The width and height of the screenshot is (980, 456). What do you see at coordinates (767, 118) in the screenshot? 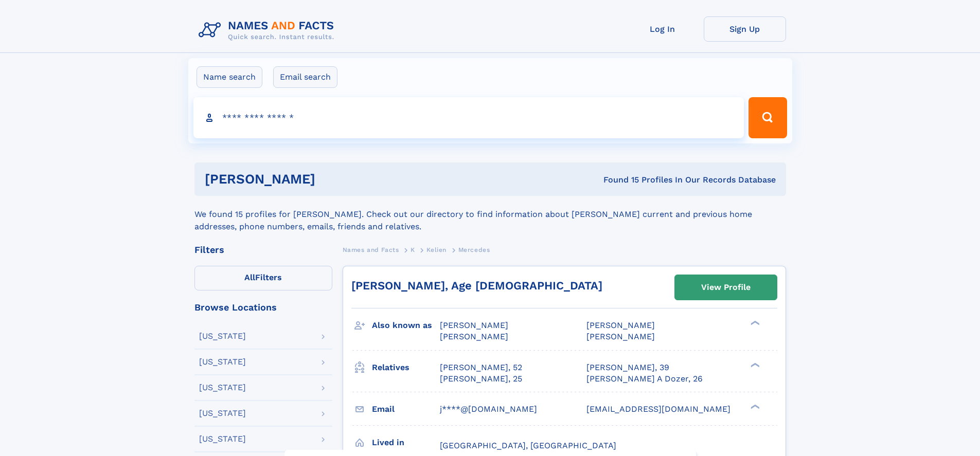
I see `button: Search Button` at bounding box center [767, 118].